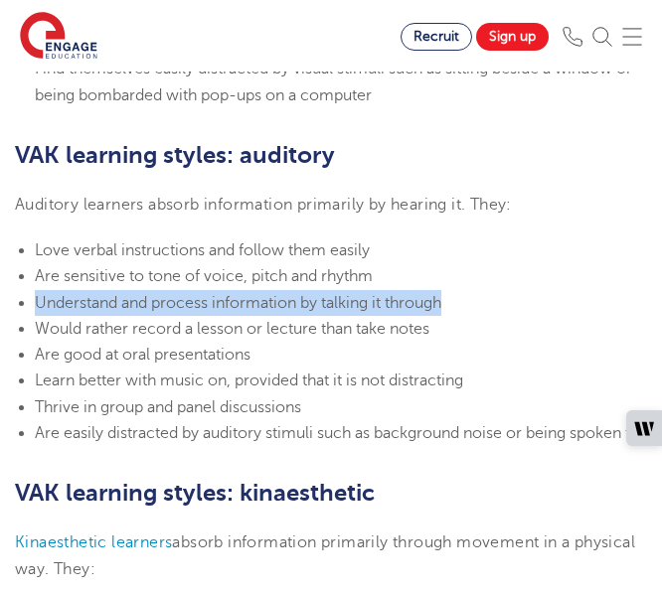 Image resolution: width=662 pixels, height=594 pixels. I want to click on span: Understand and process information by talking it through, so click(238, 303).